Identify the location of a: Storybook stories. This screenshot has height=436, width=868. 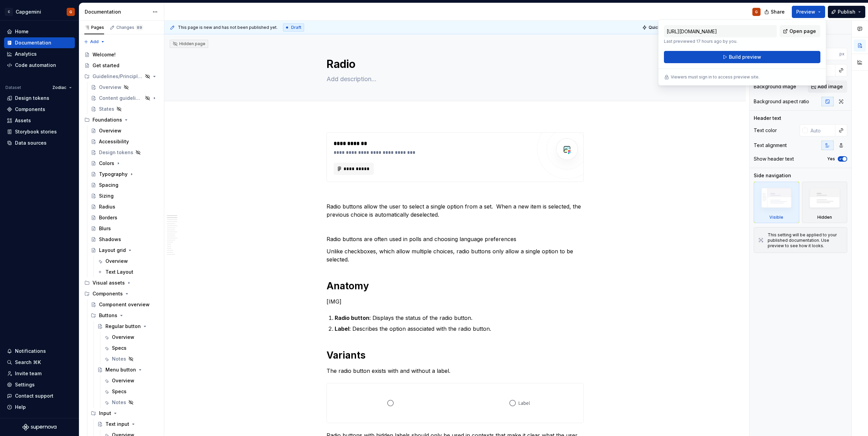
(40, 132).